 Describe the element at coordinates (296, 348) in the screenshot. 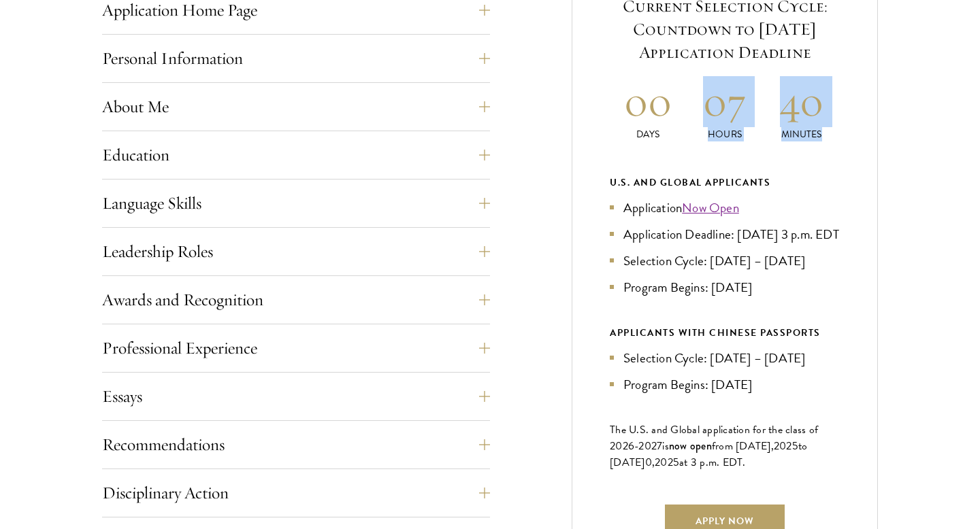

I see `button: Professional Experience` at that location.